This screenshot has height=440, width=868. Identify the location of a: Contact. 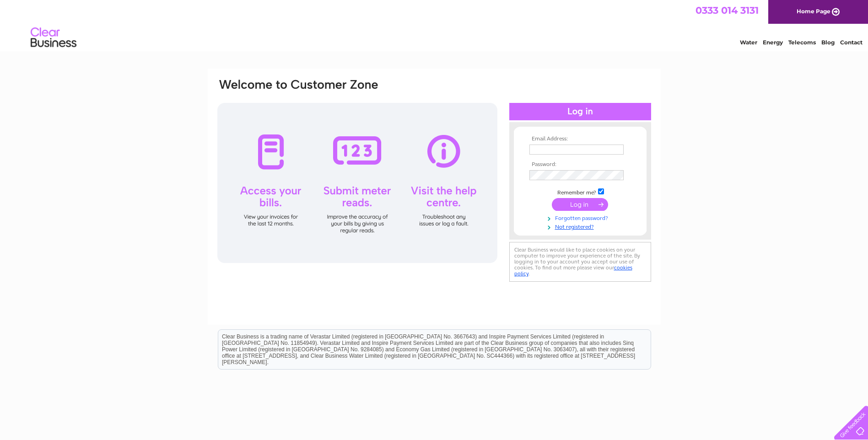
(851, 42).